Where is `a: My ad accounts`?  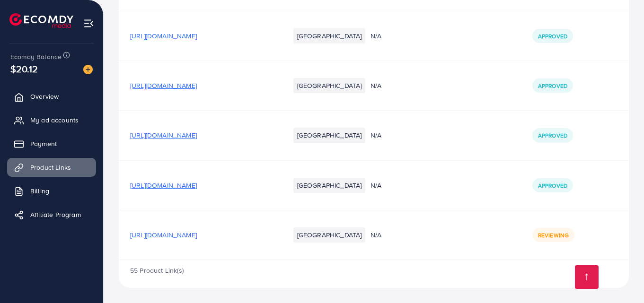 a: My ad accounts is located at coordinates (51, 120).